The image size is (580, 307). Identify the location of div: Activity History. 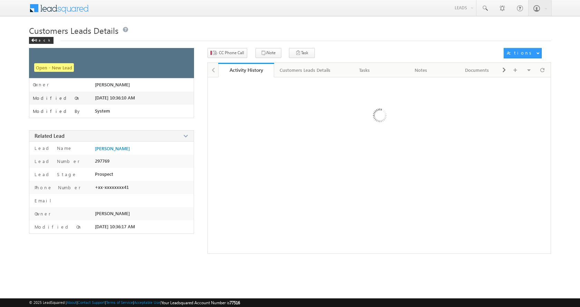
(246, 70).